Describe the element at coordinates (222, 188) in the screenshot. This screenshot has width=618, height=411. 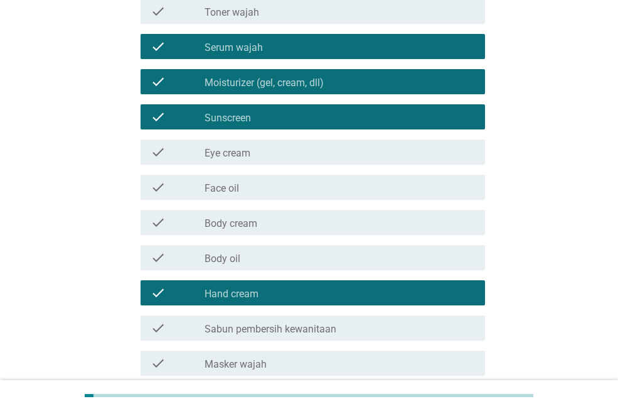
I see `label: Face oil` at that location.